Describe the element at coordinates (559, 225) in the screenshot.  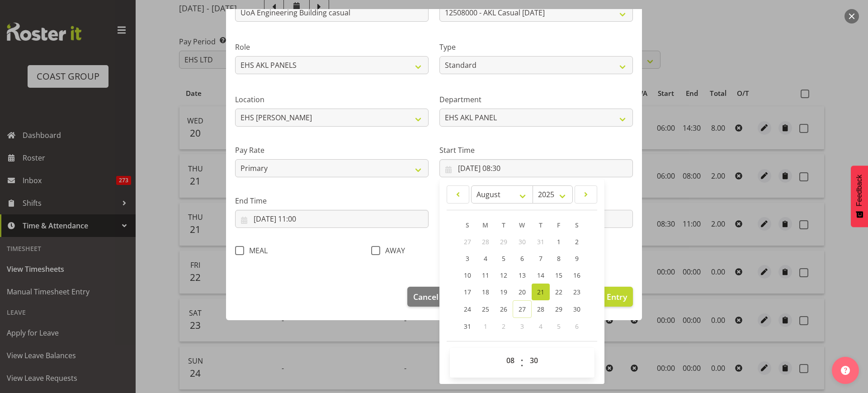
I see `span: F` at that location.